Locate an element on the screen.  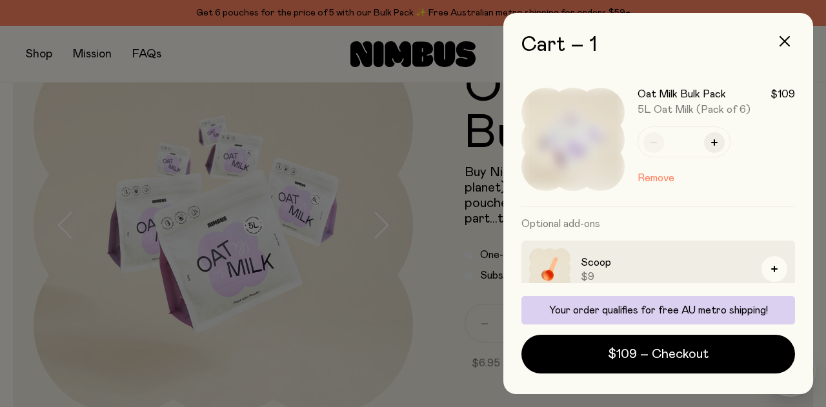
p: Your order qualifies for free AU metro shipping! is located at coordinates (658, 310).